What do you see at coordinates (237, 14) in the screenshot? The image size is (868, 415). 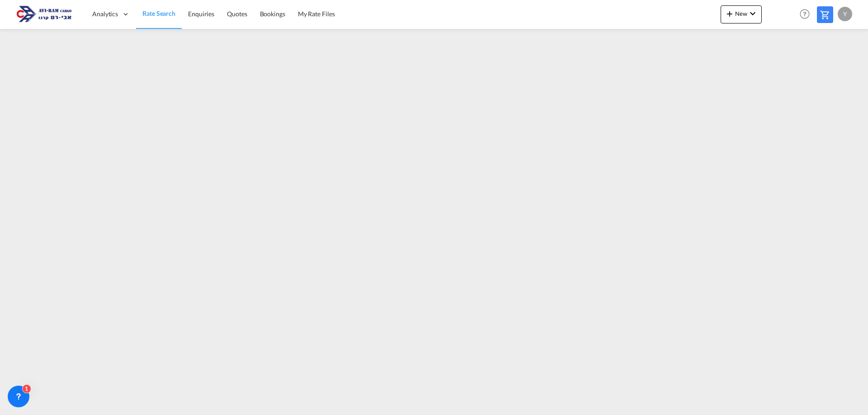 I see `span: Quotes` at bounding box center [237, 14].